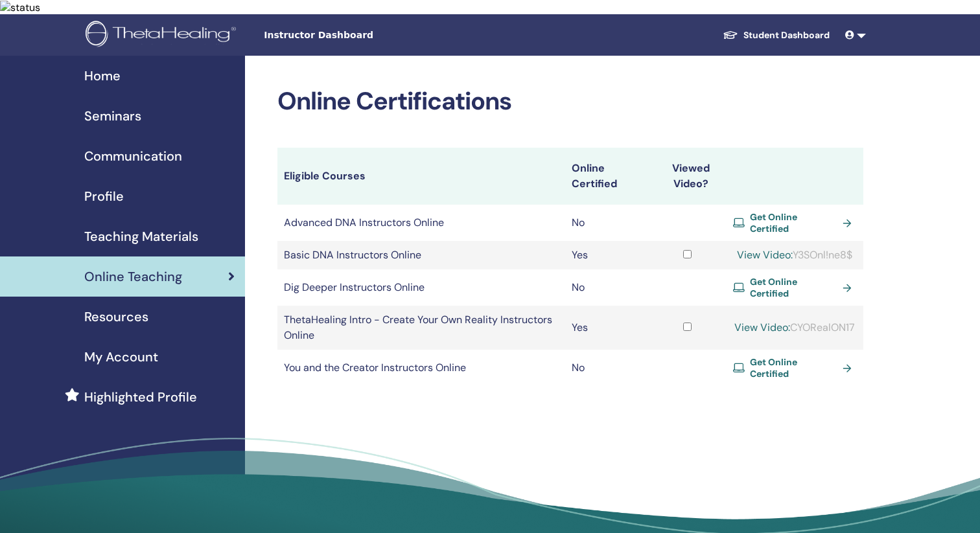 This screenshot has width=980, height=533. Describe the element at coordinates (607, 176) in the screenshot. I see `th: Online Certified` at that location.